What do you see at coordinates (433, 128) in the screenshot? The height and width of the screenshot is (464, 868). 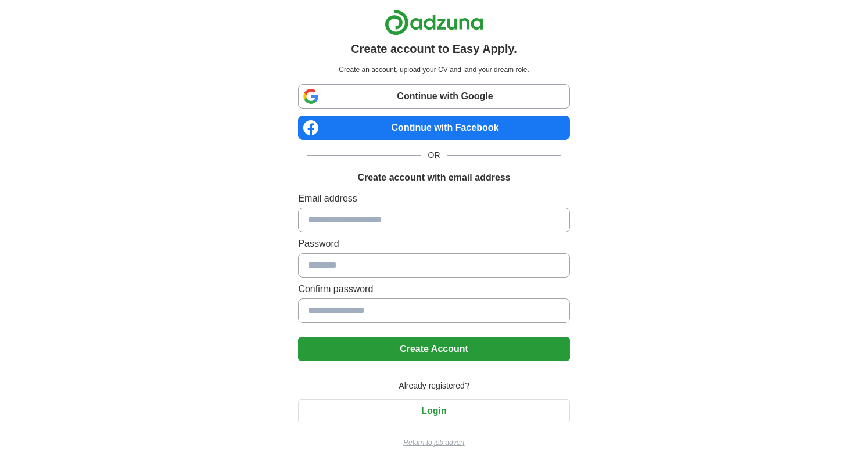 I see `a: Continue with Facebook` at bounding box center [433, 128].